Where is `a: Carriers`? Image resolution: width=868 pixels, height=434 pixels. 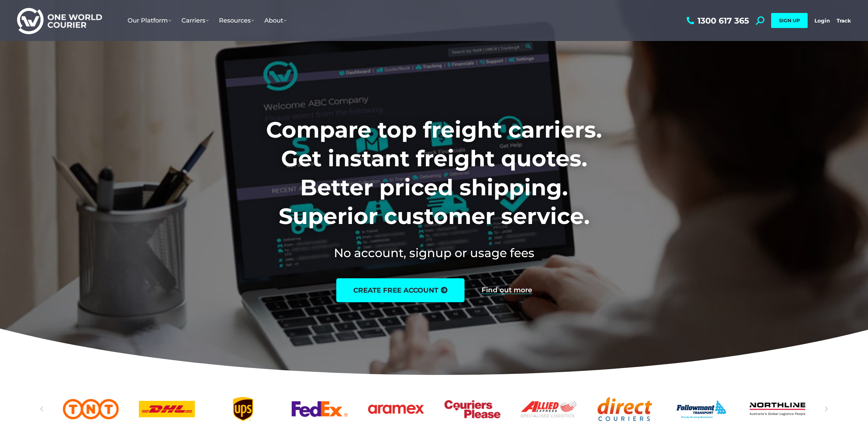 a: Carriers is located at coordinates (195, 21).